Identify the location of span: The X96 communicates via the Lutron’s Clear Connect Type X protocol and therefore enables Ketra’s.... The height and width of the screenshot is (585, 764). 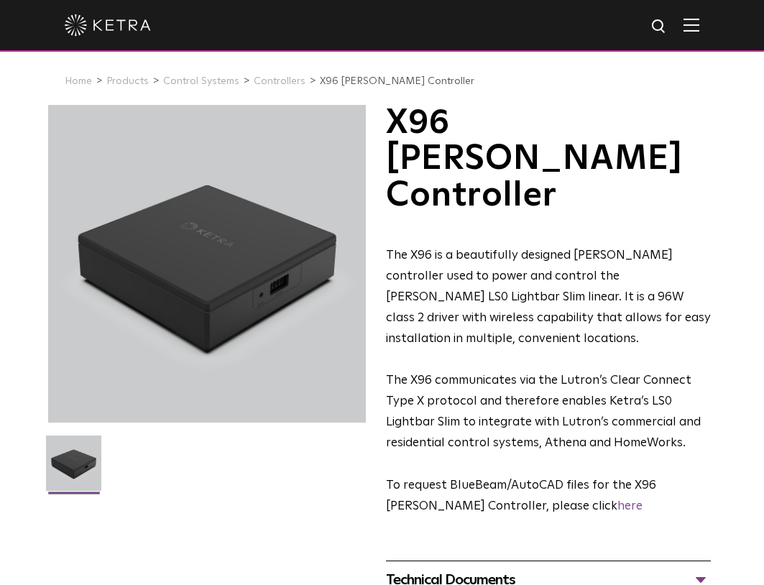
(543, 412).